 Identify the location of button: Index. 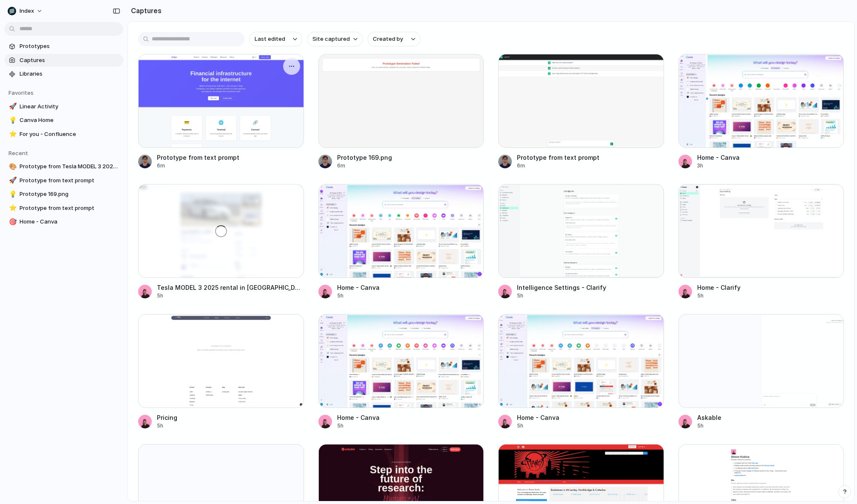
(26, 11).